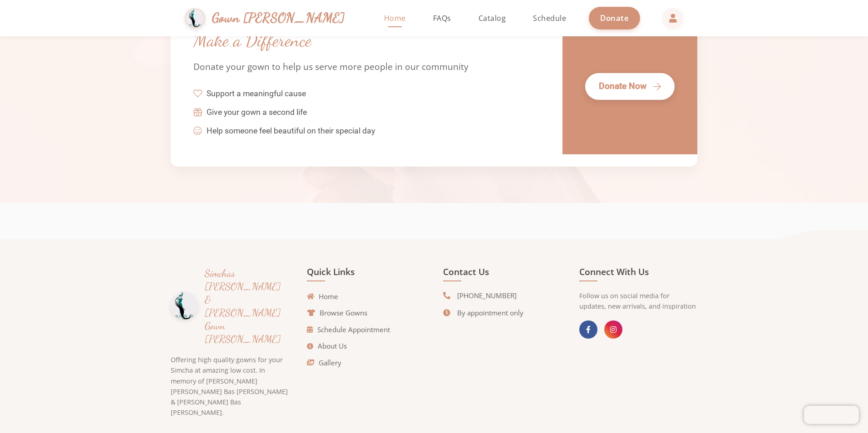 This screenshot has height=433, width=868. I want to click on h2: Make a Difference, so click(367, 40).